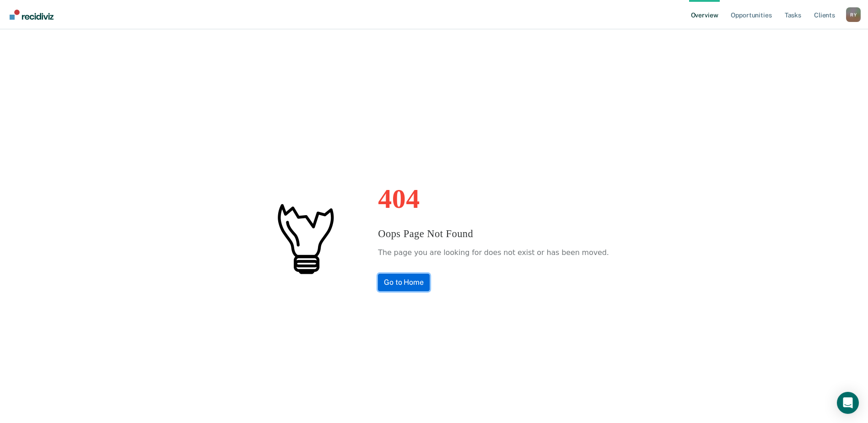 The width and height of the screenshot is (868, 423). What do you see at coordinates (848, 403) in the screenshot?
I see `div: Open Intercom Messenger` at bounding box center [848, 403].